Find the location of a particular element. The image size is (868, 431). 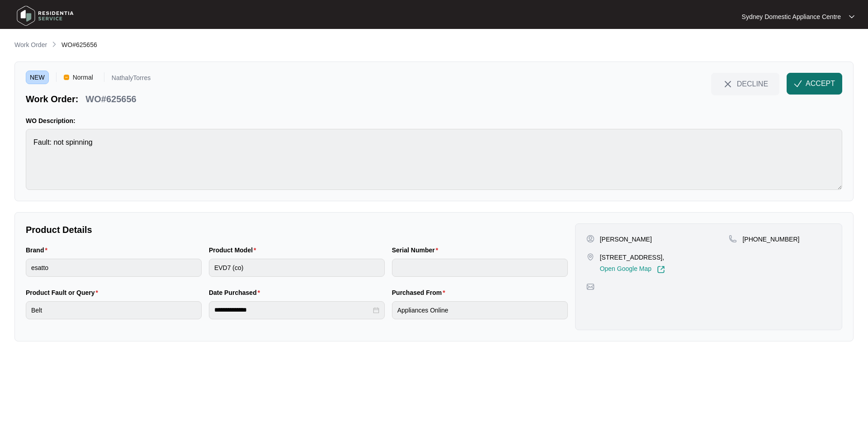

p: Work Order is located at coordinates (31, 44).